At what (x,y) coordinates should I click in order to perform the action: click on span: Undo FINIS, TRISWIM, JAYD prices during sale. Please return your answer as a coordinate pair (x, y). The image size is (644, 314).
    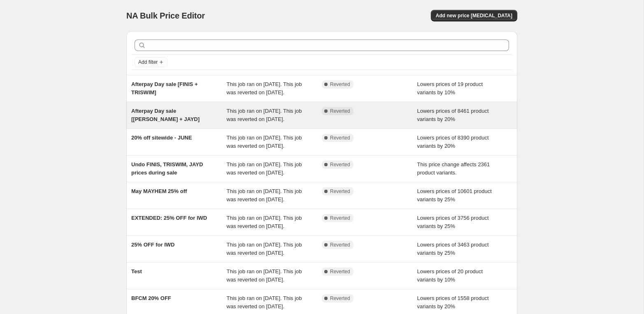
    Looking at the image, I should click on (167, 168).